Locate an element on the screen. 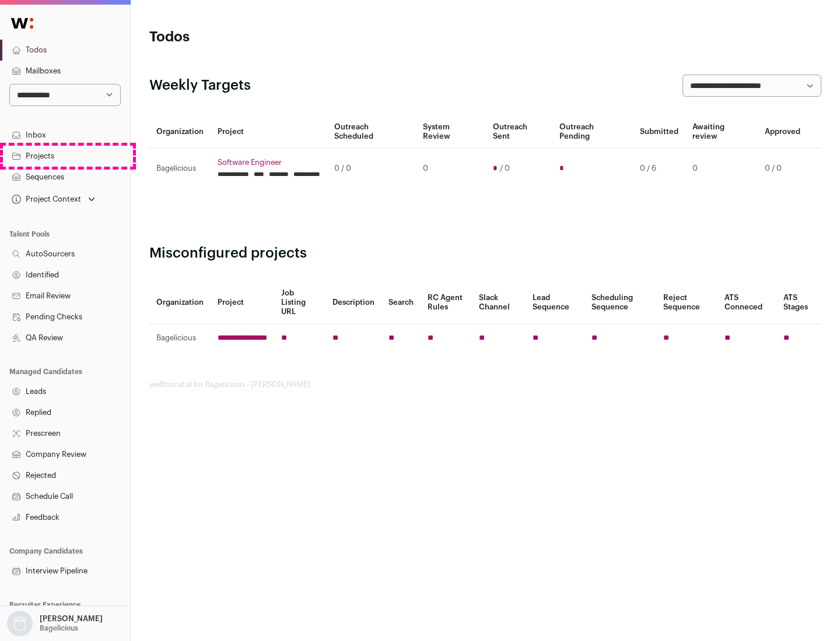 This screenshot has height=641, width=840. th: Outreach Sent is located at coordinates (520, 131).